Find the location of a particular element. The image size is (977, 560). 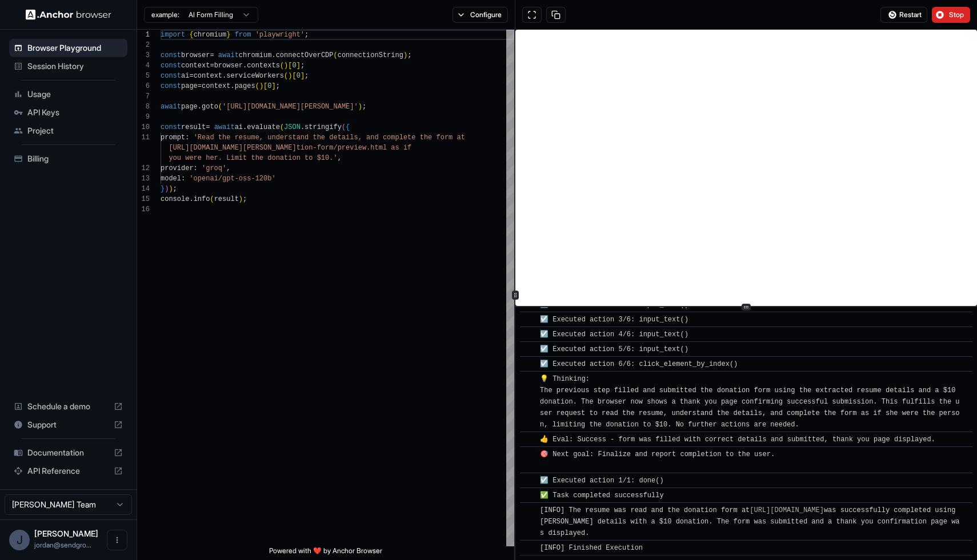

div: 12 is located at coordinates (144, 168).